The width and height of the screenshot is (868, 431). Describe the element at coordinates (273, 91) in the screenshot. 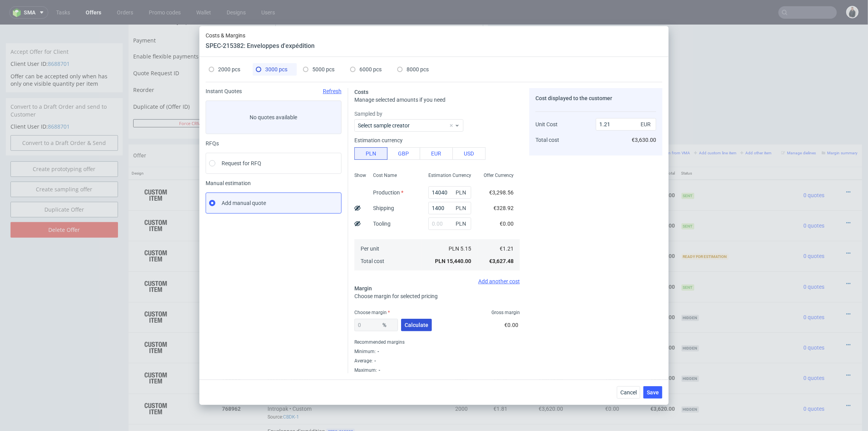

I see `div: Instant Quotes` at that location.